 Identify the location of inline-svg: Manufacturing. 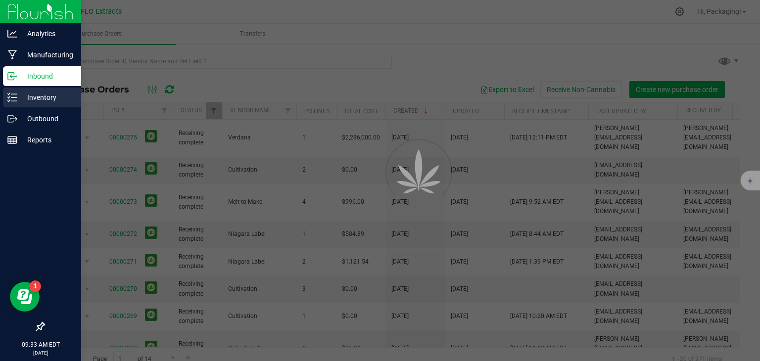
(12, 55).